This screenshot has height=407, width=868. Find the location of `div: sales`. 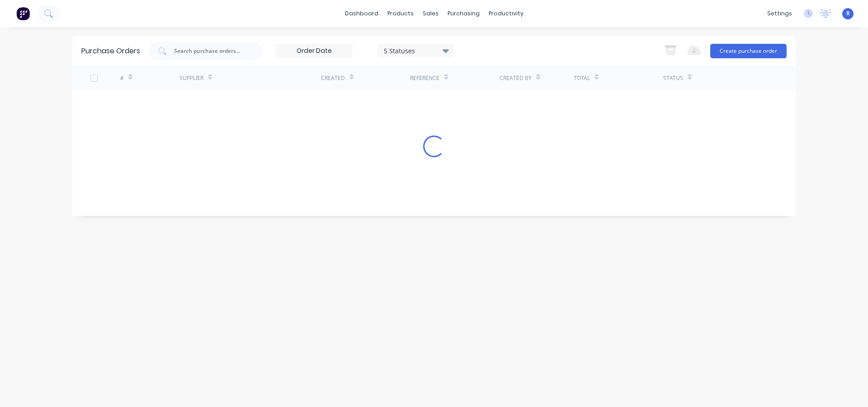

div: sales is located at coordinates (430, 13).